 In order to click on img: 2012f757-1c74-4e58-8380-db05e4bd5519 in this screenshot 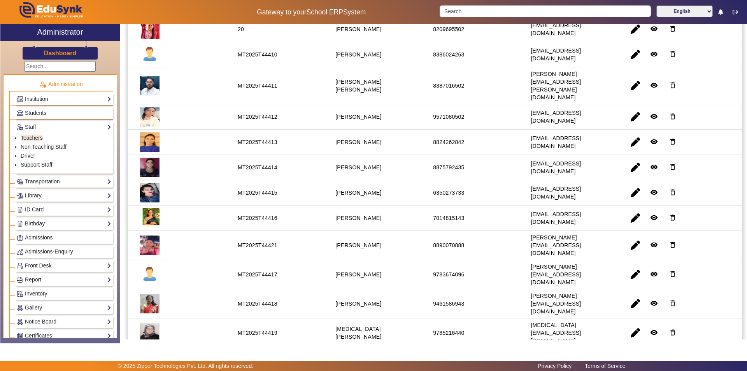, I will do `click(150, 142)`.